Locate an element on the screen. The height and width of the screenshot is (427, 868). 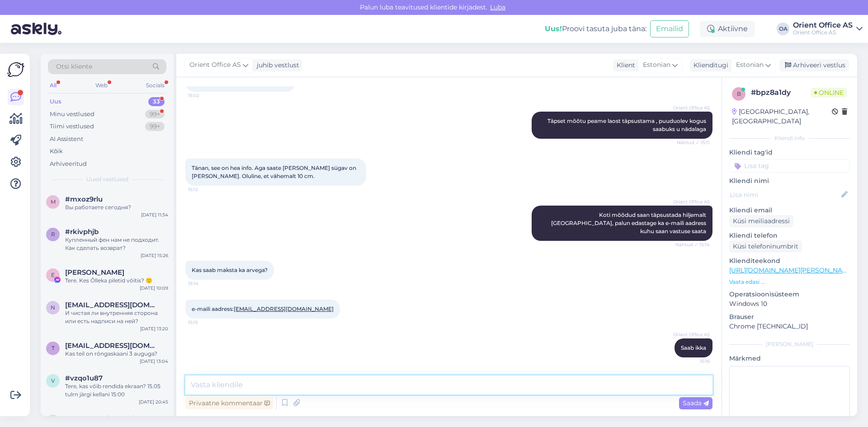
span: 15:15 is located at coordinates (205, 322).